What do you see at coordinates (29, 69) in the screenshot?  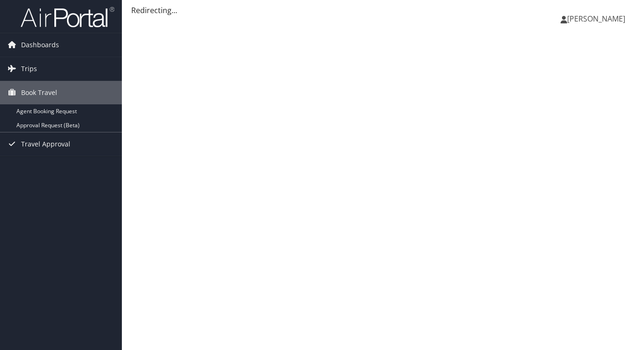 I see `span: Trips` at bounding box center [29, 69].